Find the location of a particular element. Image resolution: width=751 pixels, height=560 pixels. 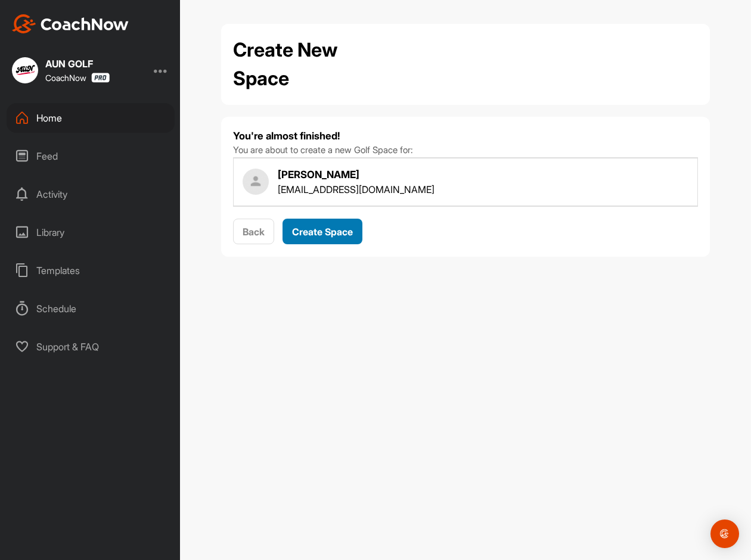

div: Schedule is located at coordinates (90, 309).